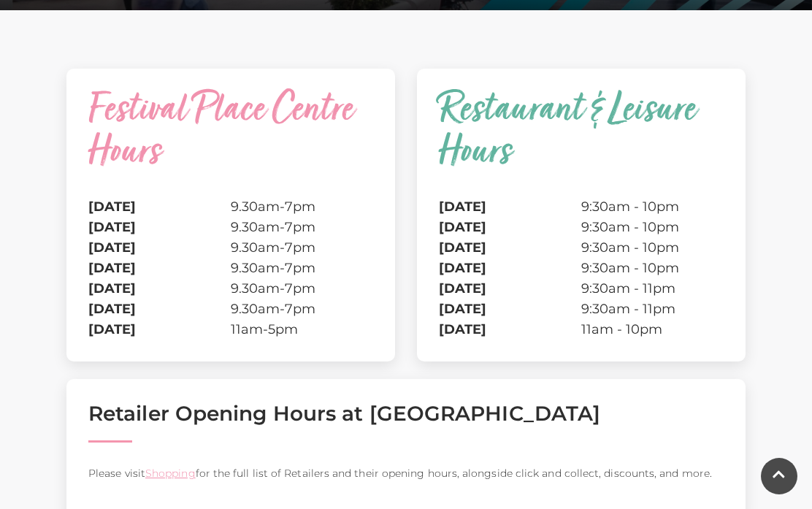 The width and height of the screenshot is (812, 509). What do you see at coordinates (406, 474) in the screenshot?
I see `p: Please visit for the full list of Retailers and their opening hours, alongside click and collect,...` at bounding box center [406, 474].